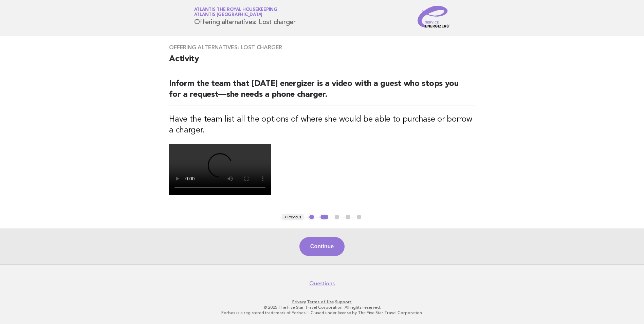 The width and height of the screenshot is (644, 324). Describe the element at coordinates (322, 62) in the screenshot. I see `h2: Activity` at that location.